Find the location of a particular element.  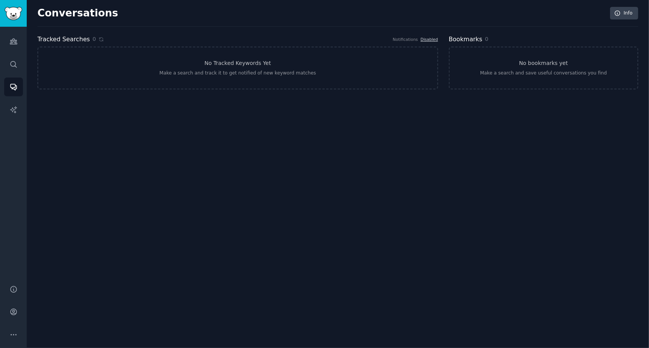

div: Make a search and track it to get notified of new keyword matches is located at coordinates (238, 73).